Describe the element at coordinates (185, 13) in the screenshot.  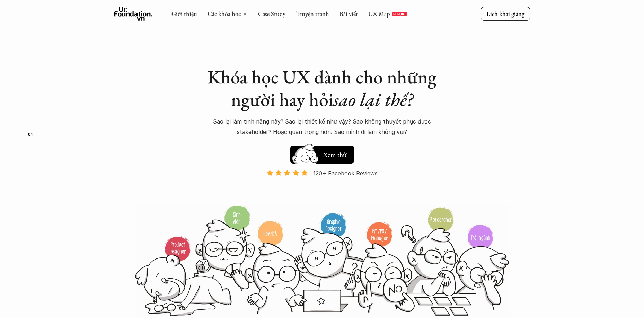
I see `a: Giới thiệu` at that location.